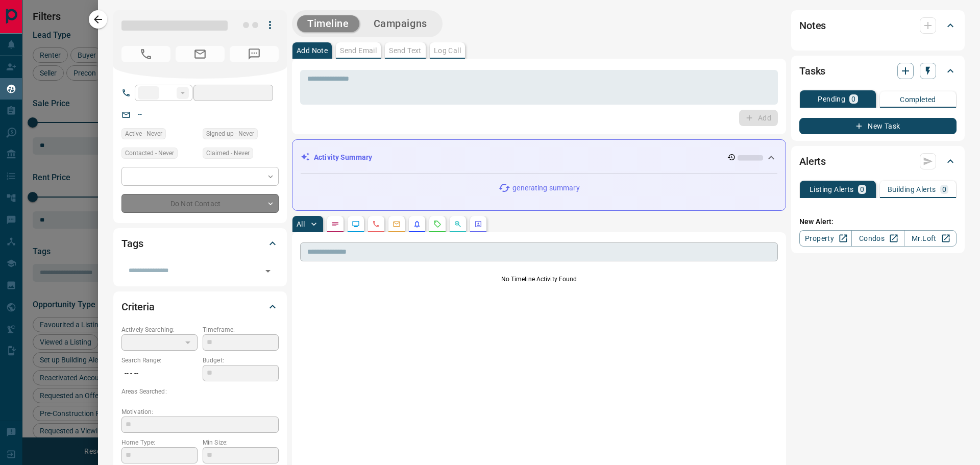 The width and height of the screenshot is (980, 465). What do you see at coordinates (200, 243) in the screenshot?
I see `div: Tags` at bounding box center [200, 243].